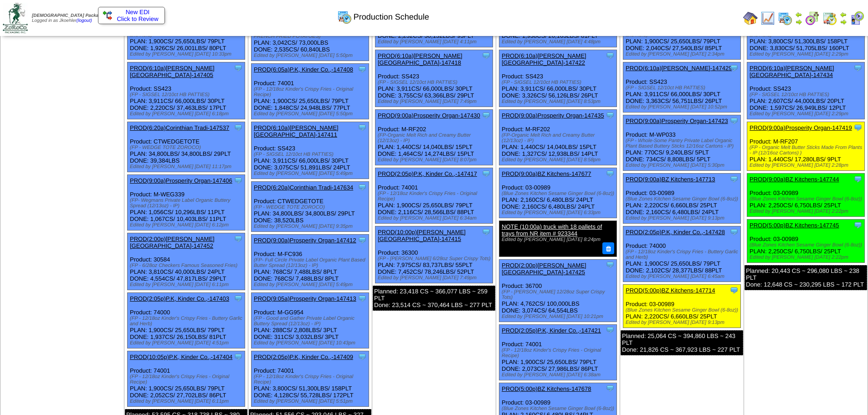 This screenshot has width=868, height=415. I want to click on span: Click to Review, so click(131, 19).